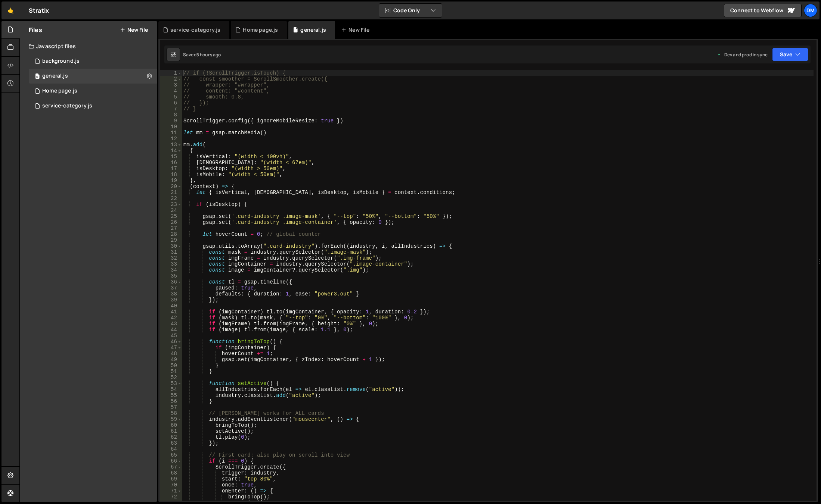 The image size is (821, 504). I want to click on div: 51, so click(170, 372).